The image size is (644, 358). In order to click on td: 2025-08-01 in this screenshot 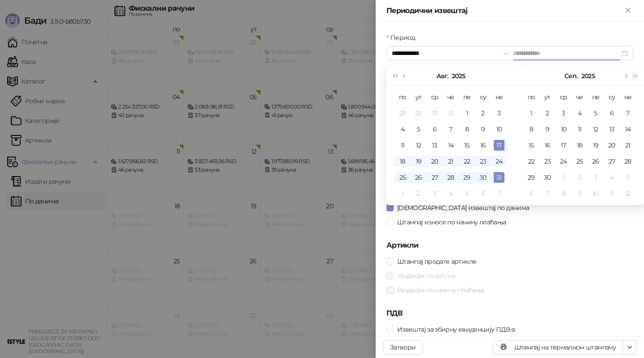, I will do `click(467, 113)`.